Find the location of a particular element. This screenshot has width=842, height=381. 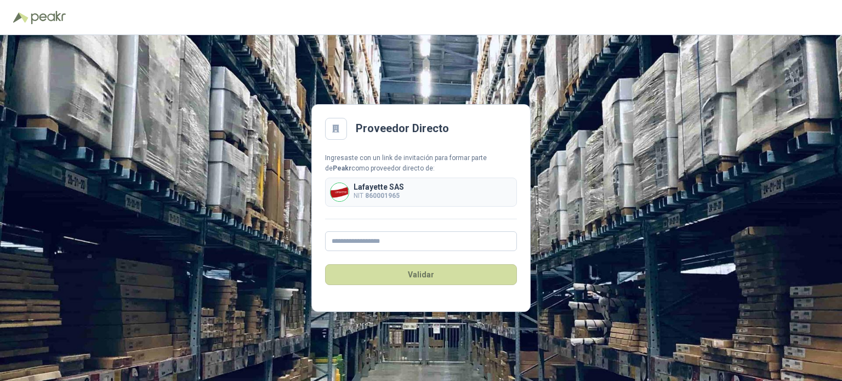

img: Peakr is located at coordinates (48, 18).